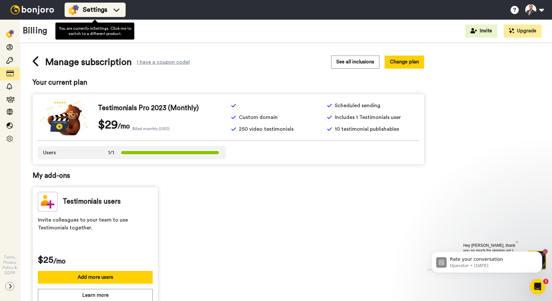 The image size is (552, 301). I want to click on button: See all inclusions, so click(355, 62).